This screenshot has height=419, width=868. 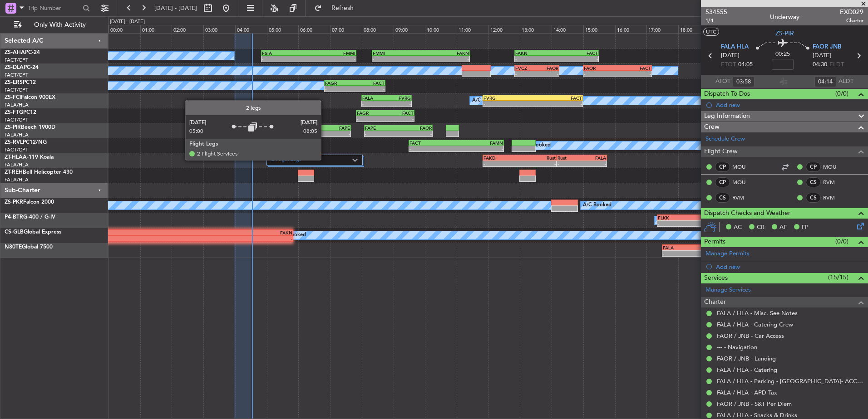 What do you see at coordinates (569, 158) in the screenshot?
I see `div: Rust` at bounding box center [569, 158].